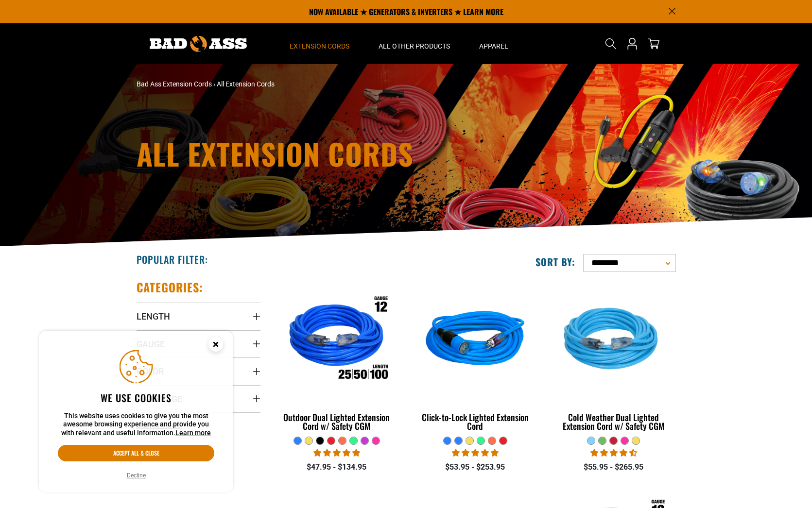  Describe the element at coordinates (198, 344) in the screenshot. I see `summary: Gauge` at that location.